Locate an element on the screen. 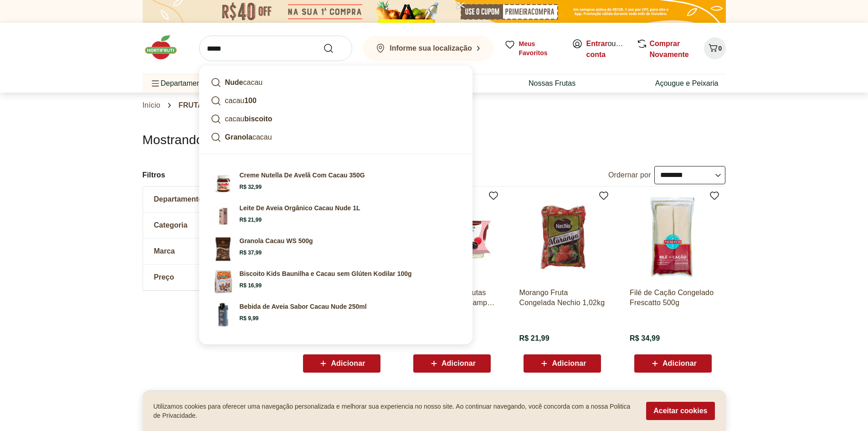 The image size is (868, 431). strong: Nude is located at coordinates (234, 82).